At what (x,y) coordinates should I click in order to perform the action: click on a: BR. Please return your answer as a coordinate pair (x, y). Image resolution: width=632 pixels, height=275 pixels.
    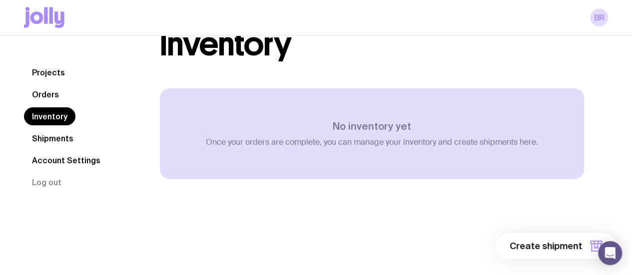
    Looking at the image, I should click on (599, 17).